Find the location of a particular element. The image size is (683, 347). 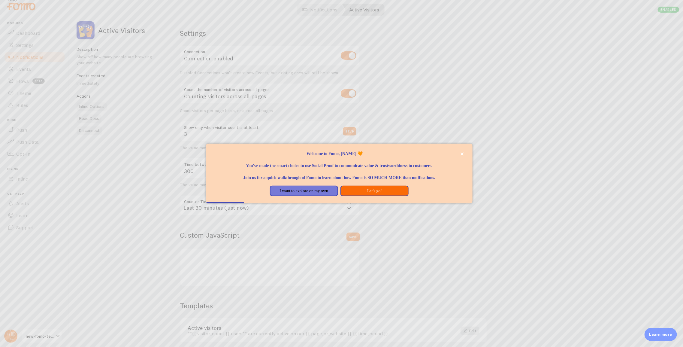

button: Let's go! is located at coordinates (374, 191).